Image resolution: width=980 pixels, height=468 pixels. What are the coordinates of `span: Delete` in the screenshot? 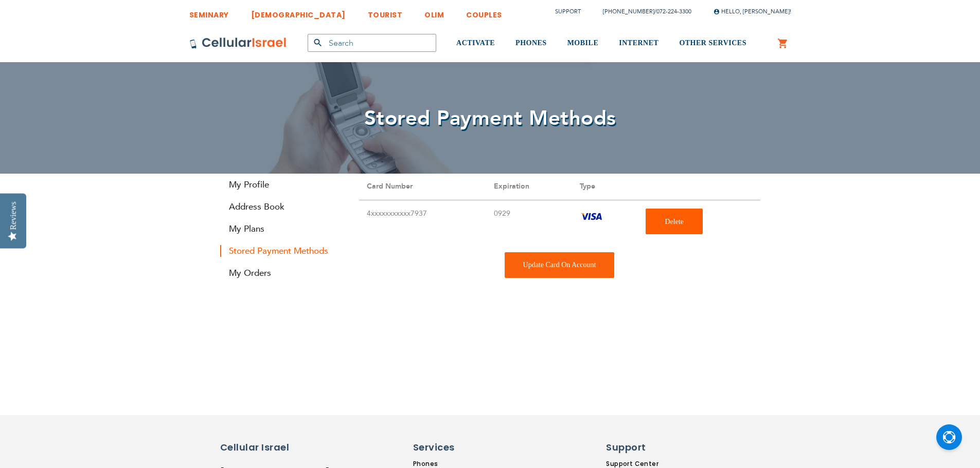 It's located at (674, 221).